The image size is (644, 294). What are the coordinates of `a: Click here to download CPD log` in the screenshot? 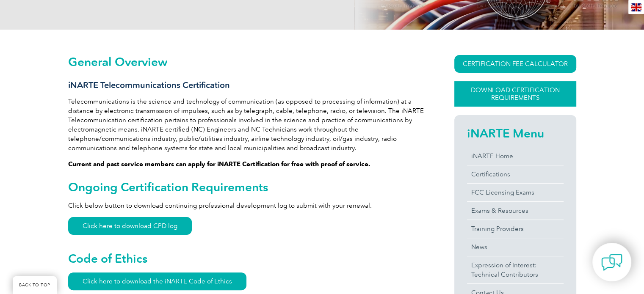 It's located at (130, 226).